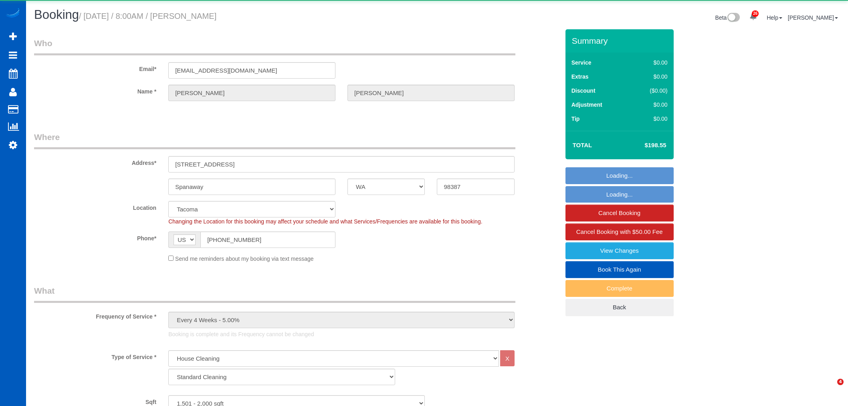 The height and width of the screenshot is (406, 848). What do you see at coordinates (252, 70) in the screenshot?
I see `input: Email*` at bounding box center [252, 70].